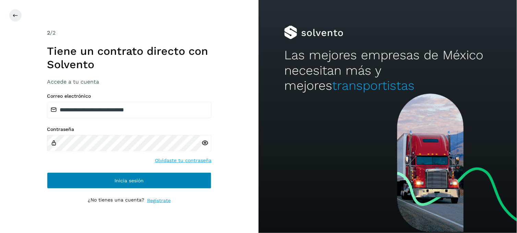  Describe the element at coordinates (129, 181) in the screenshot. I see `span: Inicia sesión` at that location.